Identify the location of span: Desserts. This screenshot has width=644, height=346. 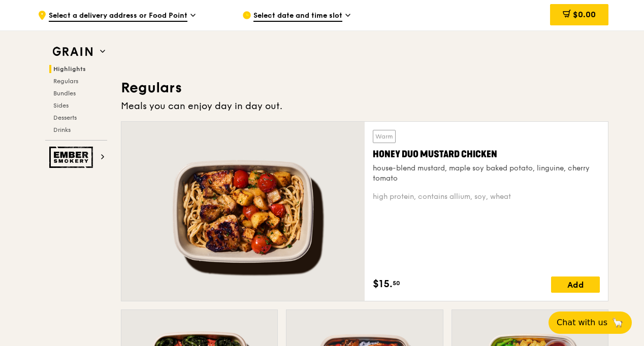
(65, 118).